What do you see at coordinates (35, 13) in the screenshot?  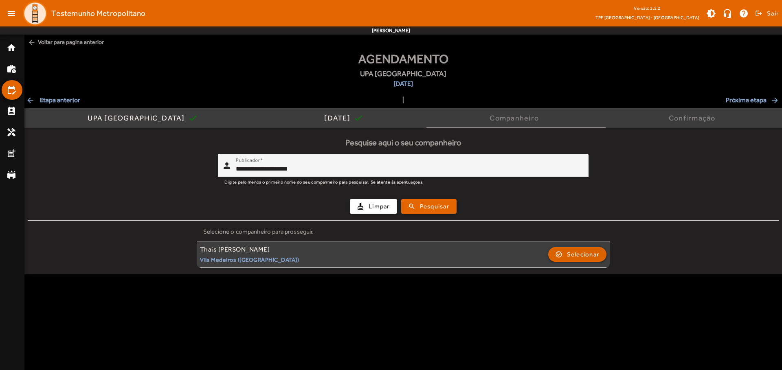 I see `img: Logo TPE` at bounding box center [35, 13].